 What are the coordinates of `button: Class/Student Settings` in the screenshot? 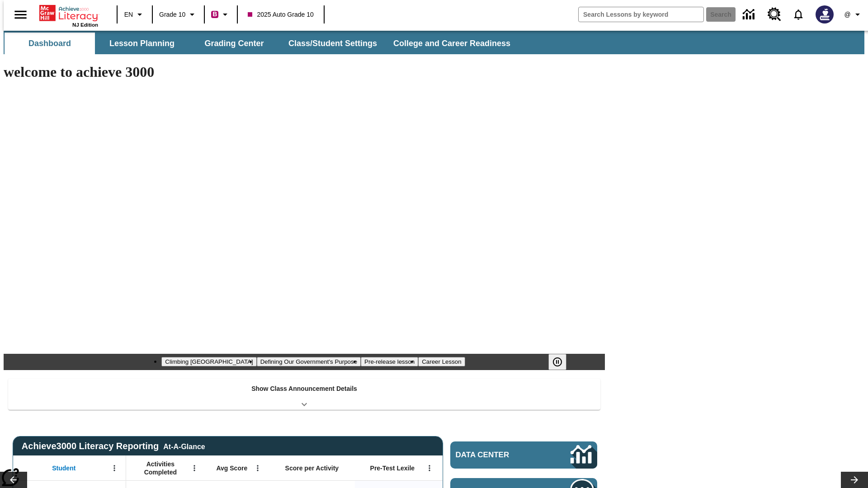 It's located at (333, 43).